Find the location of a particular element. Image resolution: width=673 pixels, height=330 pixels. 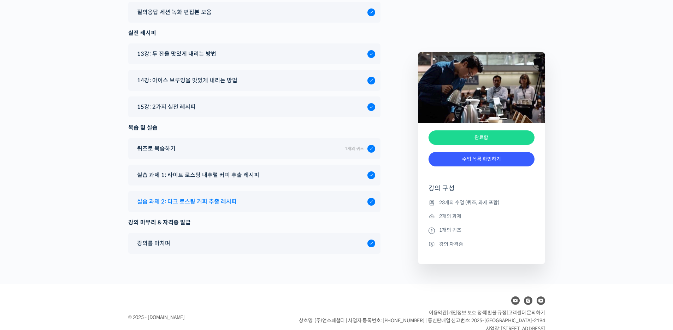

a: 퀴즈로 복습하기 1개의 퀴즈 is located at coordinates (254, 148).